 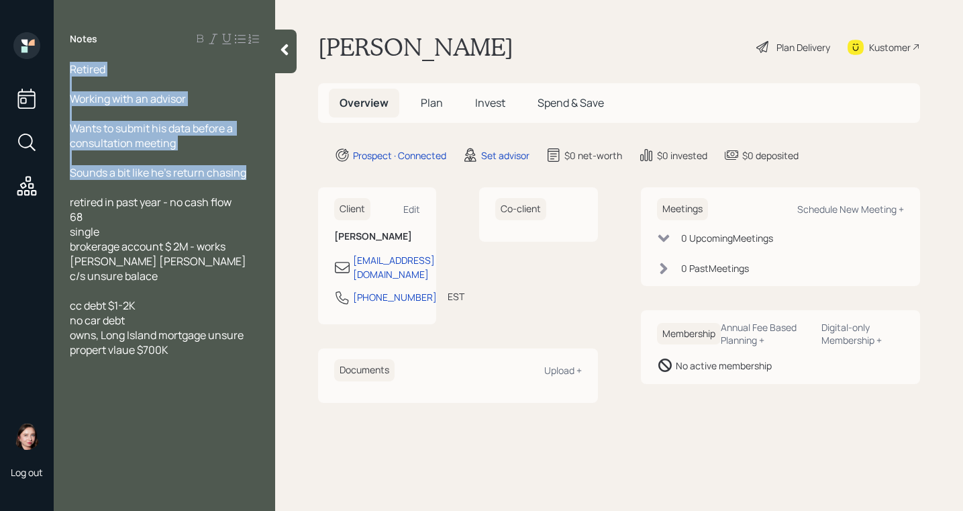 I want to click on div: Set advisor, so click(x=505, y=155).